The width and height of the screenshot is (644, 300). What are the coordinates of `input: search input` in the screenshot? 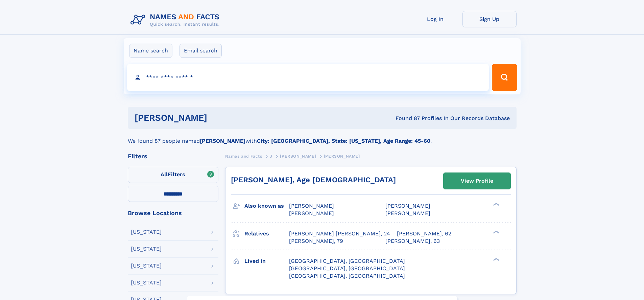 It's located at (308, 78).